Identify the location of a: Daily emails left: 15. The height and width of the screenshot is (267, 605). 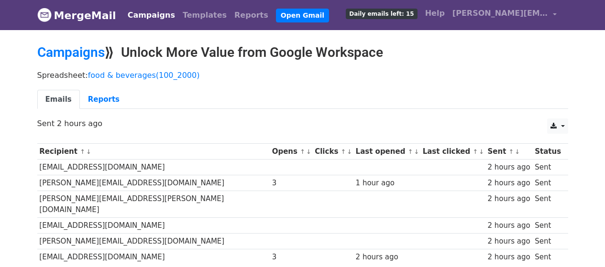
(381, 13).